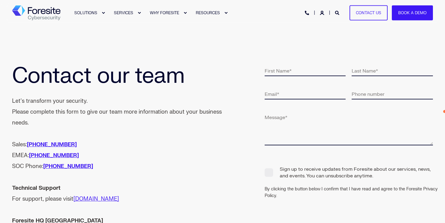 The image size is (445, 223). Describe the element at coordinates (36, 188) in the screenshot. I see `strong: Technical Support` at that location.